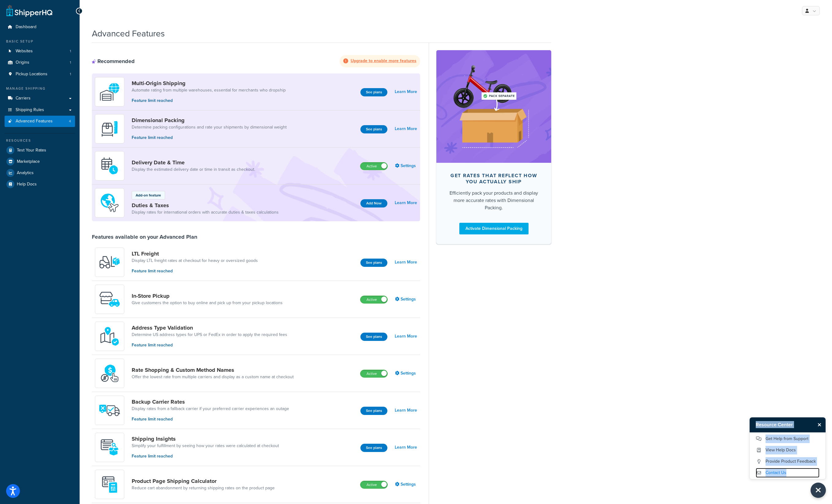  What do you see at coordinates (110, 336) in the screenshot?
I see `img: kIG8fy0lQAAAABJRU5ErkJggg==` at bounding box center [110, 336].